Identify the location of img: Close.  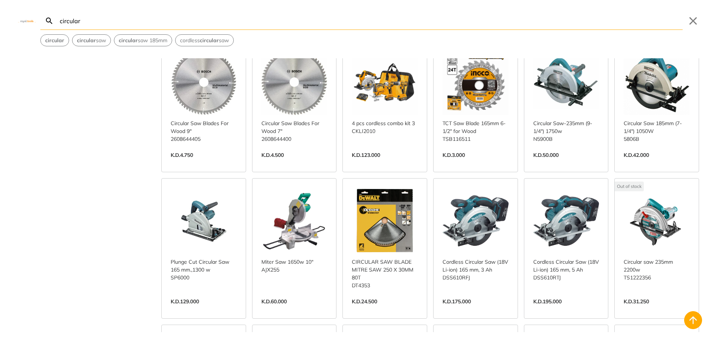
(27, 21).